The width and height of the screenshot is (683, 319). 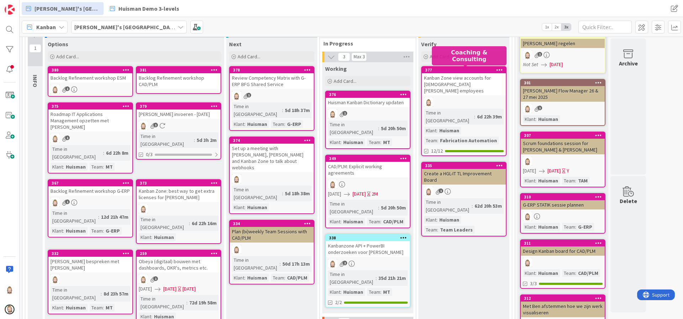 What do you see at coordinates (562, 213) in the screenshot?
I see `a: 310G-ERP STATIK sessie plannenRvKlant:HuismanTeam:G-ERP` at bounding box center [562, 213].